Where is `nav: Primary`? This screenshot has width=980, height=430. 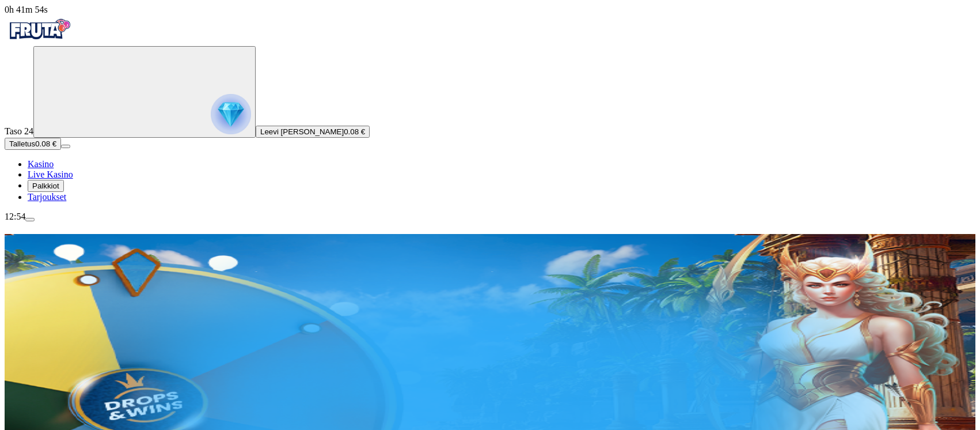 nav: Primary is located at coordinates (490, 108).